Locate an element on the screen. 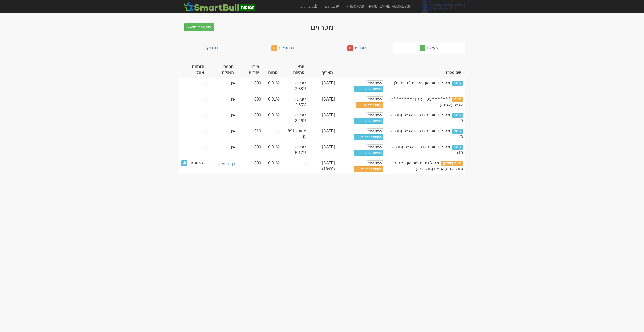  div: מכרזים is located at coordinates (322, 27).